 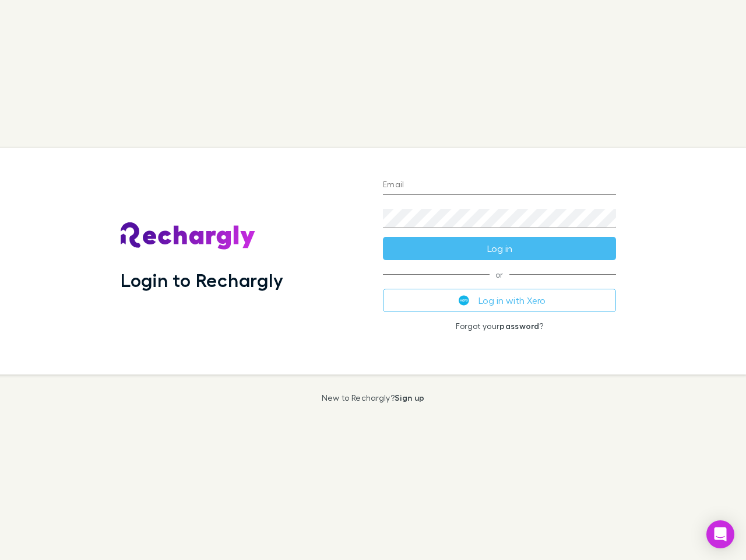 I want to click on a: Sign up, so click(x=410, y=397).